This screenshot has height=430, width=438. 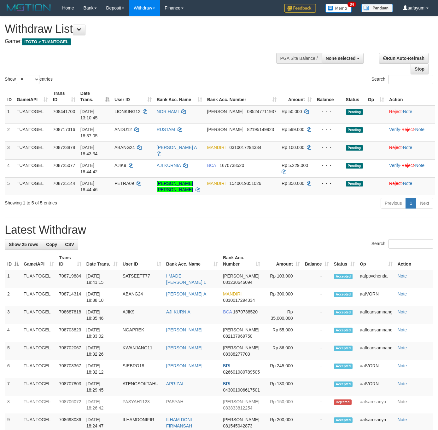 What do you see at coordinates (70, 315) in the screenshot?
I see `td: 708687818` at bounding box center [70, 315].